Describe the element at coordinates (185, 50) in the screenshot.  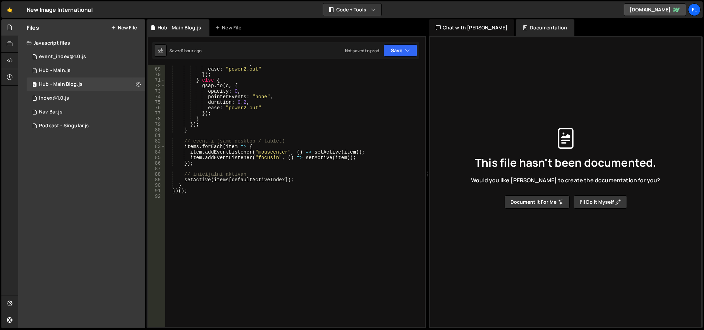
I see `div: Saved` at that location.